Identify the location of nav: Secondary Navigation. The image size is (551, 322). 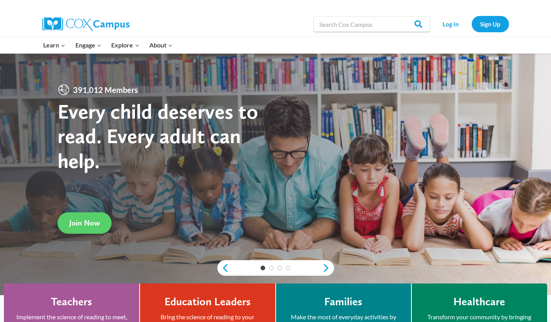
(471, 24).